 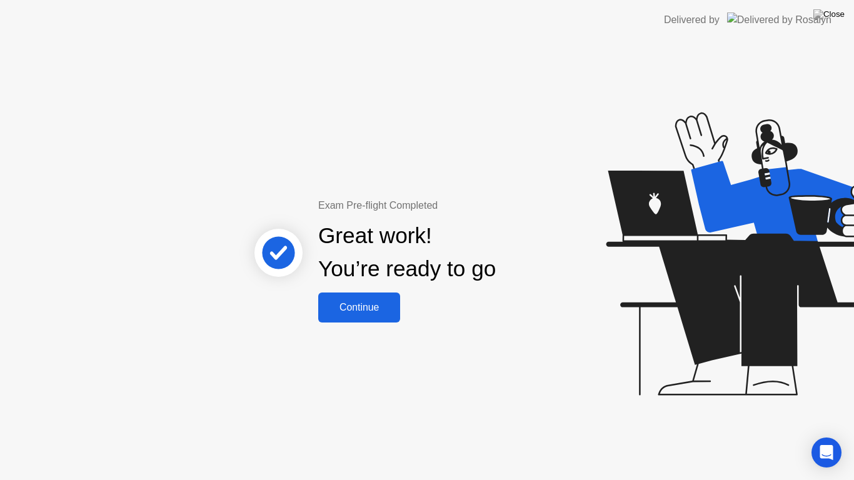 I want to click on div: Delivered by, so click(x=691, y=20).